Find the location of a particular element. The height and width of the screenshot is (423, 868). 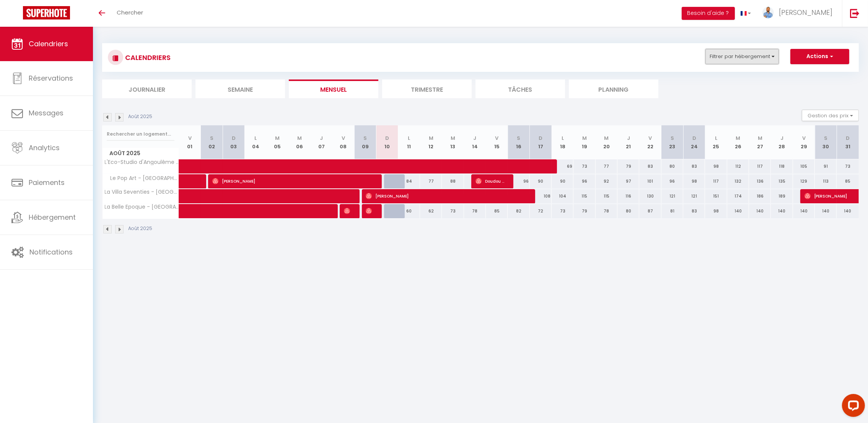

abbr: S is located at coordinates (212, 138).